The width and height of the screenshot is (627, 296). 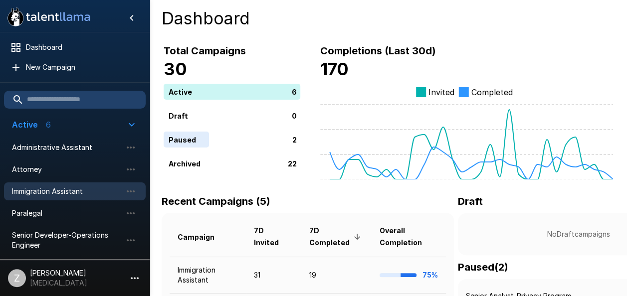 I want to click on td: 19, so click(x=336, y=275).